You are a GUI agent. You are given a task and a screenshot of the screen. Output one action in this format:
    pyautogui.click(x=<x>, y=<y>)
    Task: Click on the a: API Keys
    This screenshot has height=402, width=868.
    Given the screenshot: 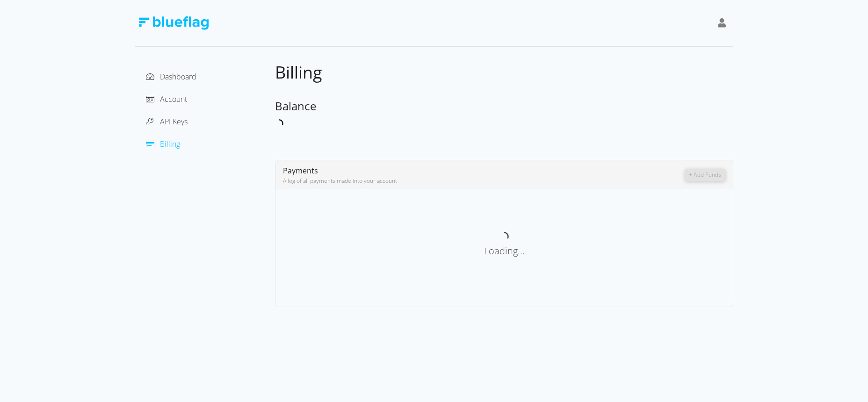 What is the action you would take?
    pyautogui.click(x=166, y=121)
    